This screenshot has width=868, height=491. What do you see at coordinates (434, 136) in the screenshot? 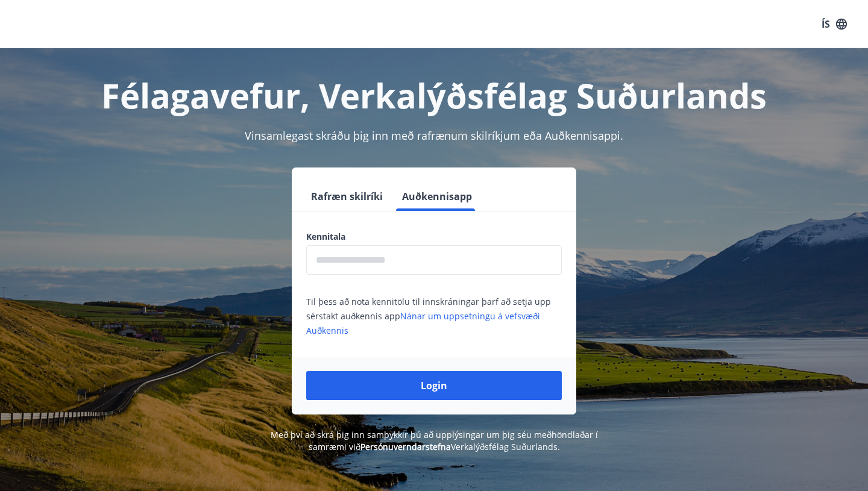
I see `span: Vinsamlegast skráðu þig inn með rafrænum skilríkjum eða Auðkennisappi.` at bounding box center [434, 136].